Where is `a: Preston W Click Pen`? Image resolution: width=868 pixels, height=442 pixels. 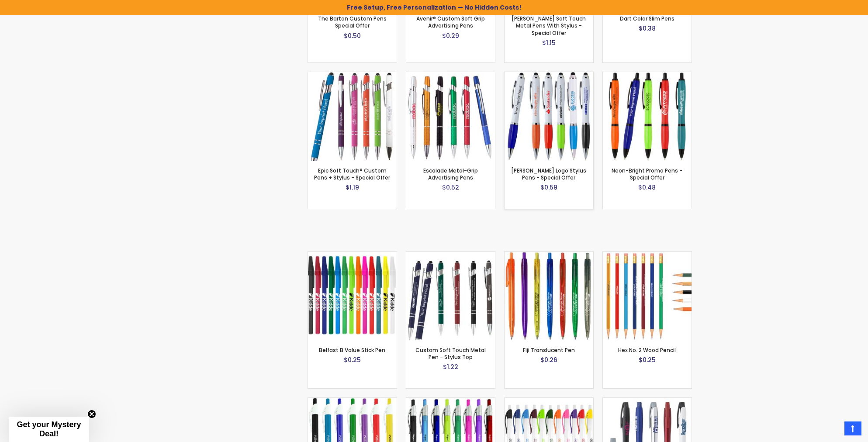
a: Preston W Click Pen is located at coordinates (549, 401).